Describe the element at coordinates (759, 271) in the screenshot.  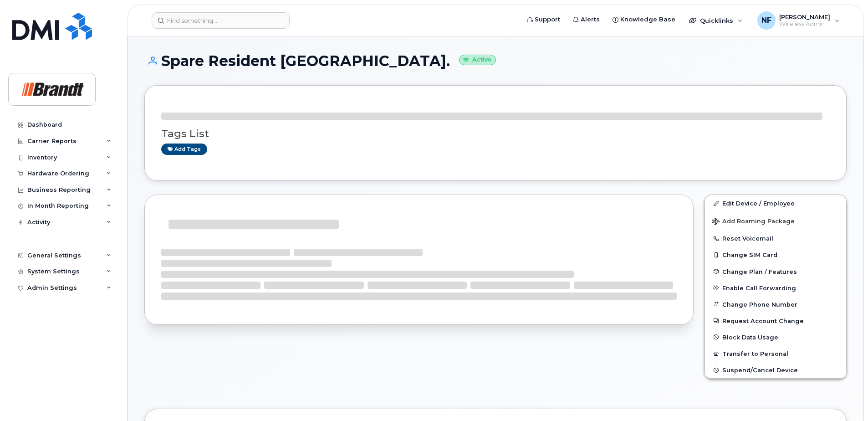
I see `span: Change Plan / Features` at that location.